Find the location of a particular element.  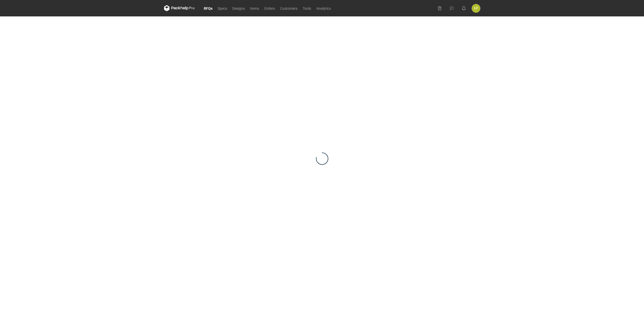

div: Łukasz Postawa is located at coordinates (476, 8).